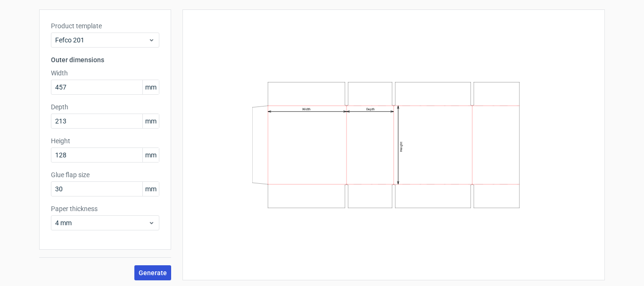 The width and height of the screenshot is (644, 286). I want to click on label: Product template, so click(105, 26).